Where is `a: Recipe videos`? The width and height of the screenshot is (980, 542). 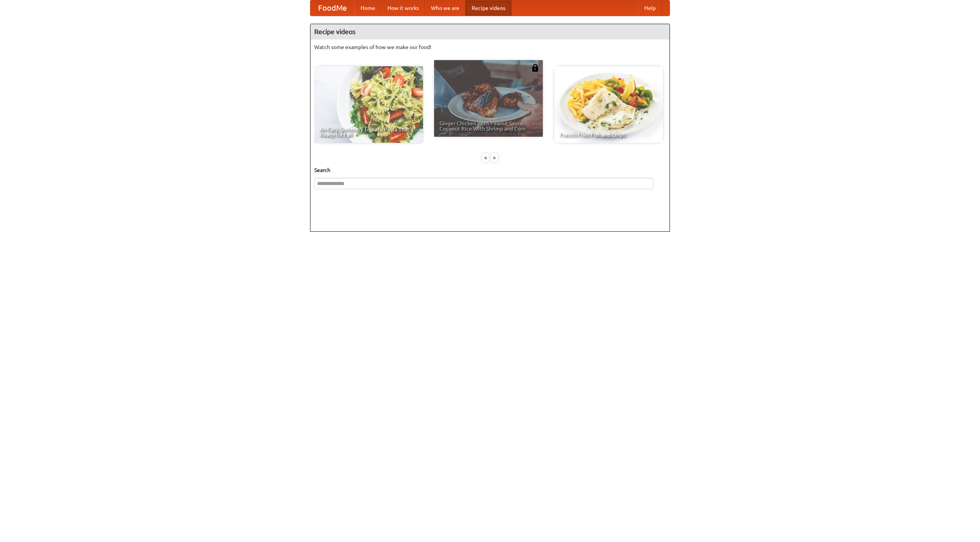 a: Recipe videos is located at coordinates (488, 8).